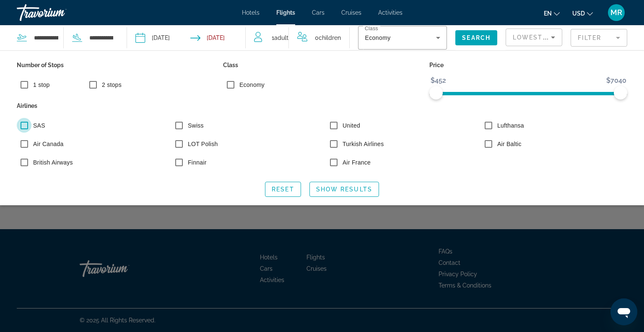 This screenshot has width=644, height=332. I want to click on label: Finnair, so click(196, 163).